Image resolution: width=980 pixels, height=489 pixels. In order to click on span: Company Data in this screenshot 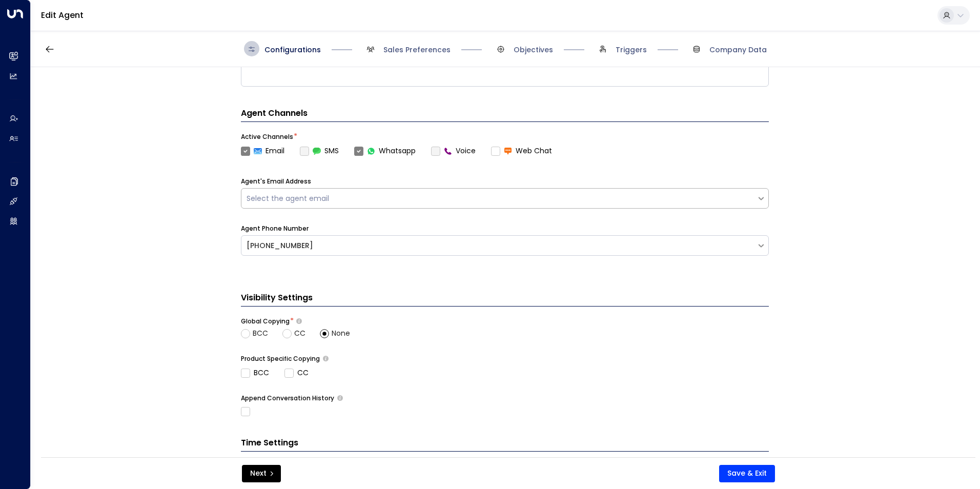, I will do `click(738, 49)`.